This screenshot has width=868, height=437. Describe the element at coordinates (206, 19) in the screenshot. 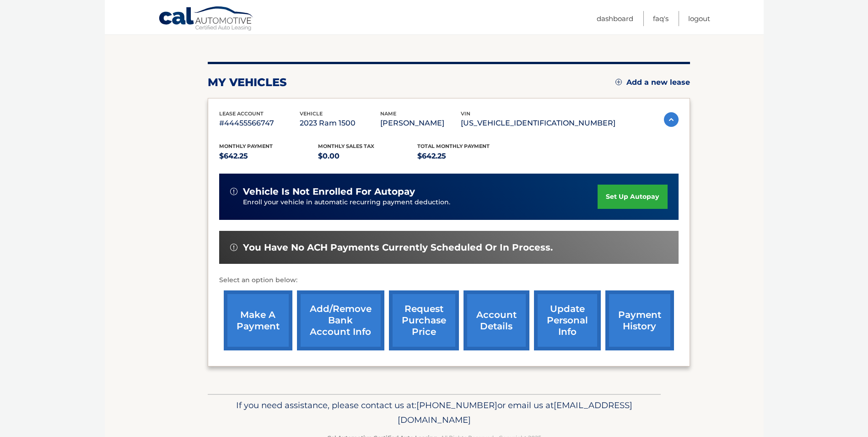

I see `a: Cal Automotive` at that location.